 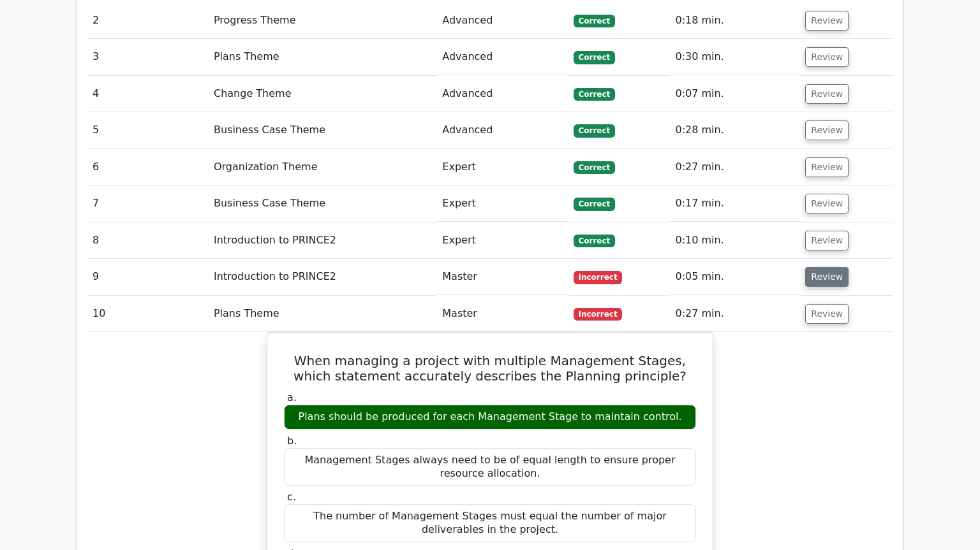 I want to click on div: Management Stages always need to be of equal length to ensure proper resource allocation., so click(x=490, y=467).